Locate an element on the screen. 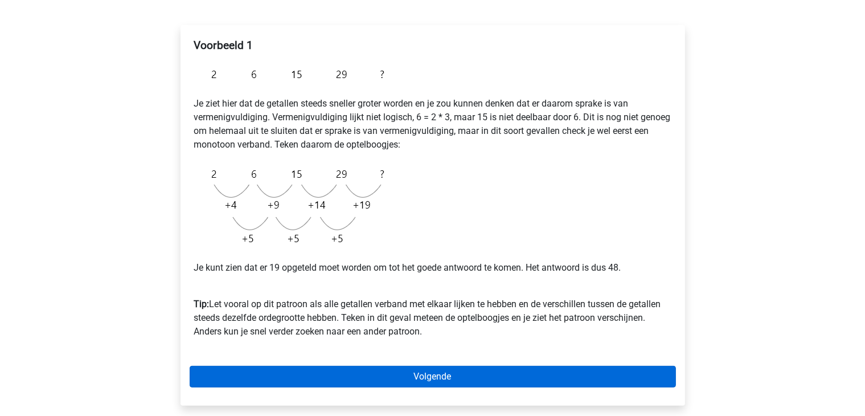 This screenshot has height=416, width=865. p: Je kunt zien dat er 19 opgeteld moet worden om tot het goede antwoord te komen. Het antwoord is d... is located at coordinates (433, 268).